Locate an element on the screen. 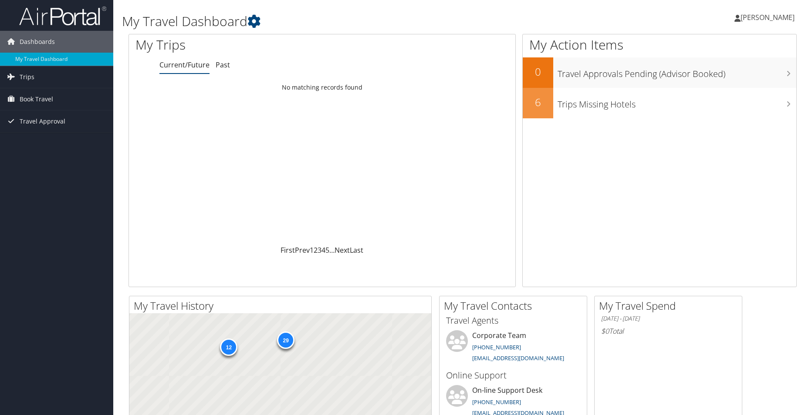 The image size is (812, 415). h2: My Travel Spend is located at coordinates (670, 306).